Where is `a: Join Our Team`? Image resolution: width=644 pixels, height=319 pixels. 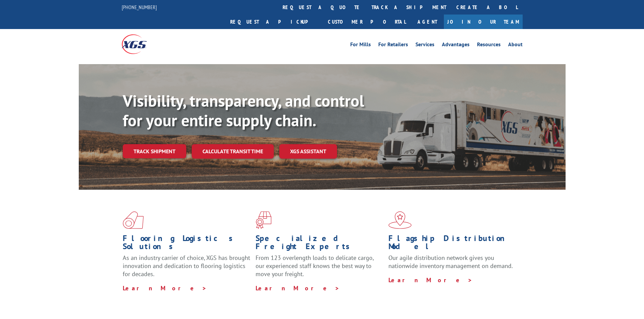
a: Join Our Team is located at coordinates (483, 21).